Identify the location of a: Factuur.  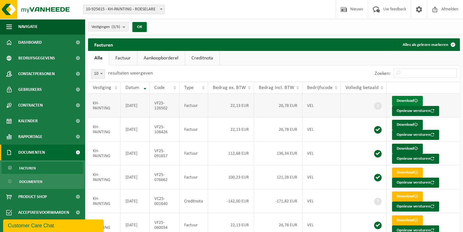
(123, 58).